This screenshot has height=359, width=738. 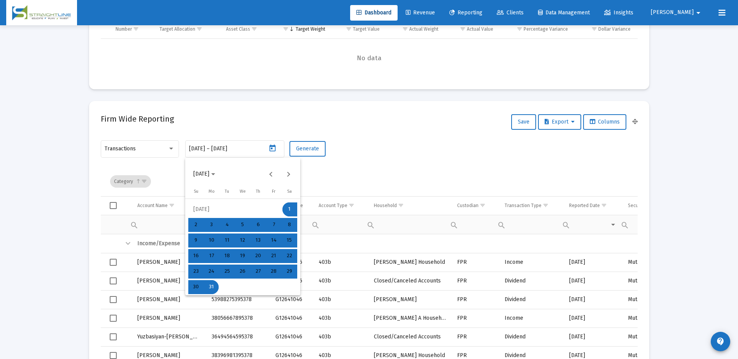 I want to click on div: 7, so click(x=274, y=225).